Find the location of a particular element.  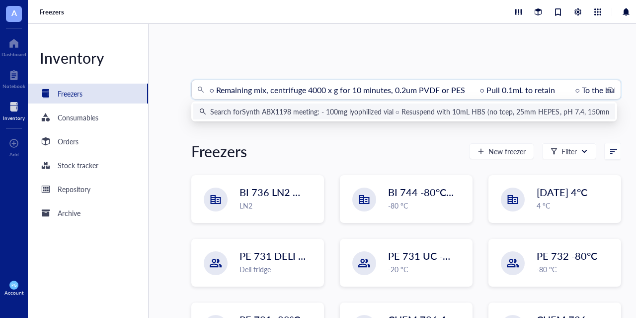

span: PE 731 DELI 4C is located at coordinates (275, 256).